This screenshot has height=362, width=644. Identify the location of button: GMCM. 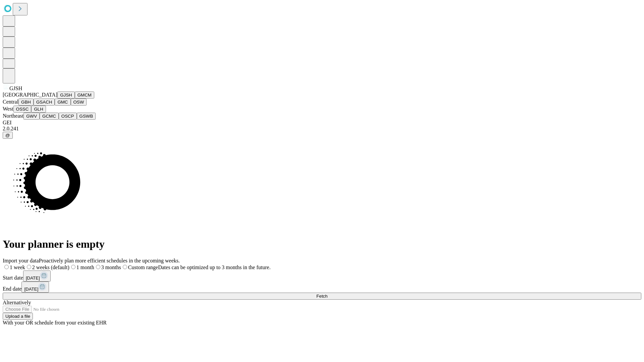
(84, 95).